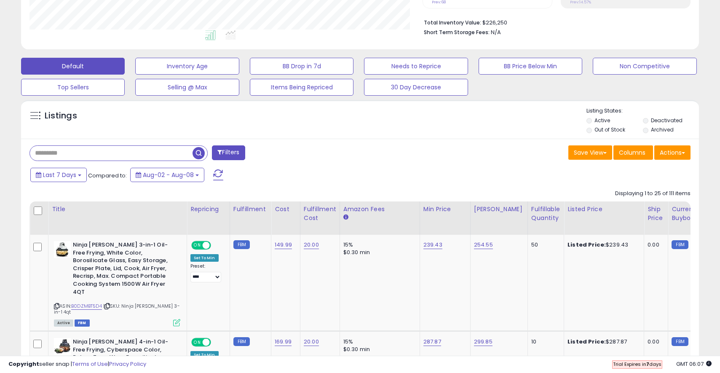 Image resolution: width=720 pixels, height=373 pixels. Describe the element at coordinates (208, 209) in the screenshot. I see `div: Repricing` at that location.